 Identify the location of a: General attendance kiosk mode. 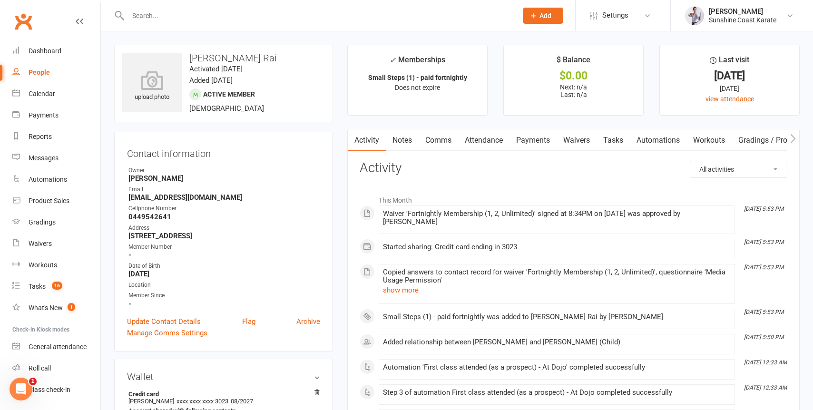
(56, 347).